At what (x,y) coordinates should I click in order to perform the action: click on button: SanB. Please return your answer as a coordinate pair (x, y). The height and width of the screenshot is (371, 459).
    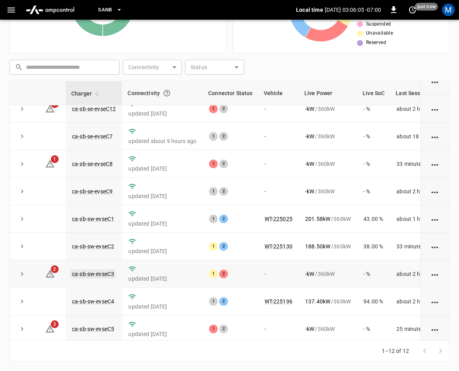
    Looking at the image, I should click on (110, 10).